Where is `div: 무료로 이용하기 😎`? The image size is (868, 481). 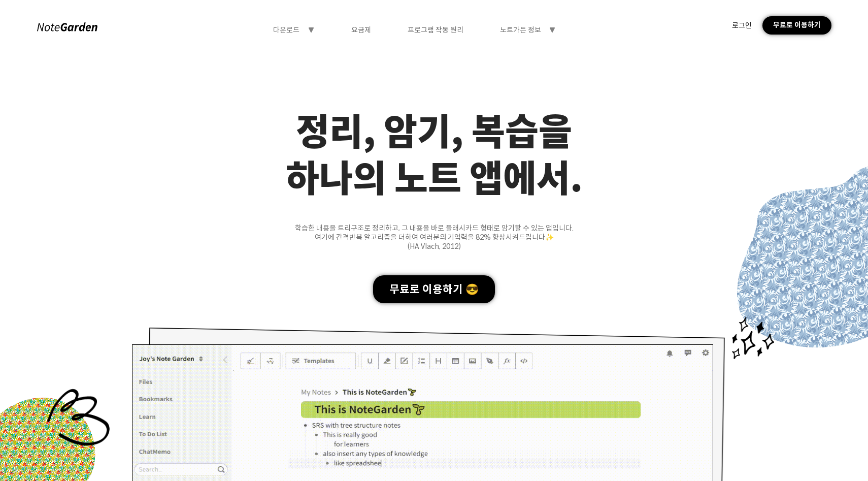
div: 무료로 이용하기 😎 is located at coordinates (434, 289).